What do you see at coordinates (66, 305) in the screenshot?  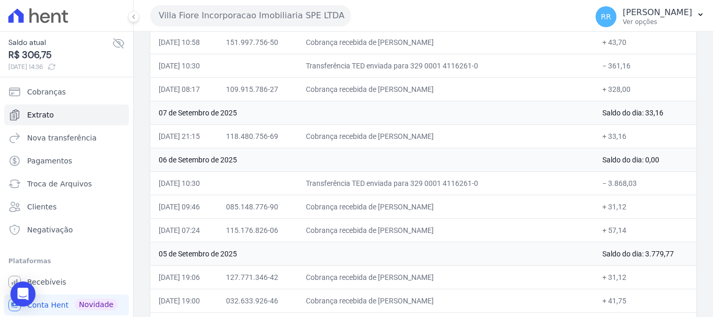 I see `a: Conta Hent Novidade` at bounding box center [66, 305].